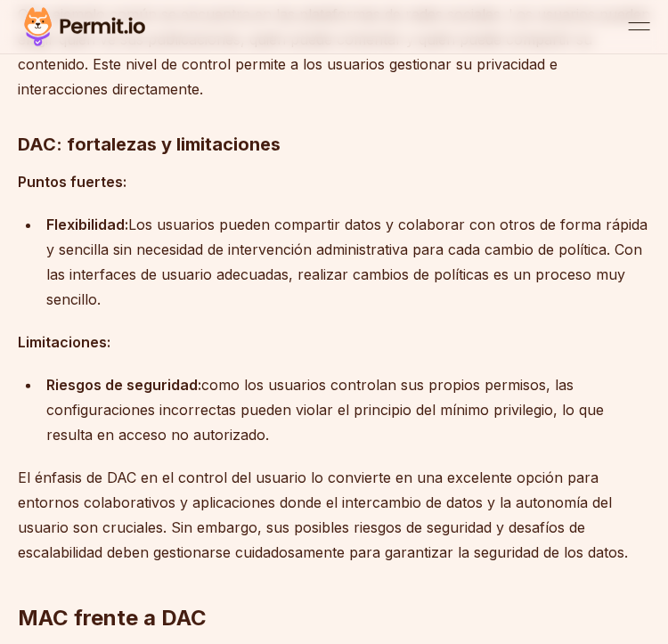 This screenshot has height=644, width=668. Describe the element at coordinates (72, 182) in the screenshot. I see `font: Puntos fuertes:` at that location.